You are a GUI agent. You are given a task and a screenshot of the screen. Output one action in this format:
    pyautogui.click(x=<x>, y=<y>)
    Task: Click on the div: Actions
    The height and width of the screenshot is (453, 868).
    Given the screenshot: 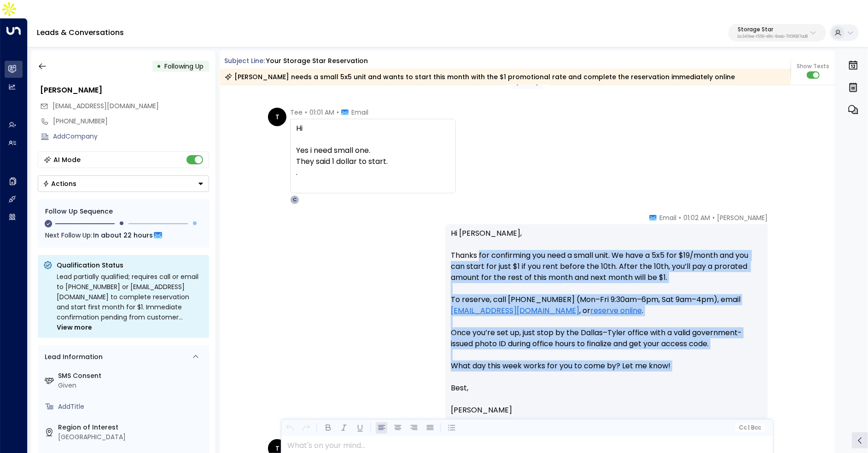 What is the action you would take?
    pyautogui.click(x=59, y=184)
    